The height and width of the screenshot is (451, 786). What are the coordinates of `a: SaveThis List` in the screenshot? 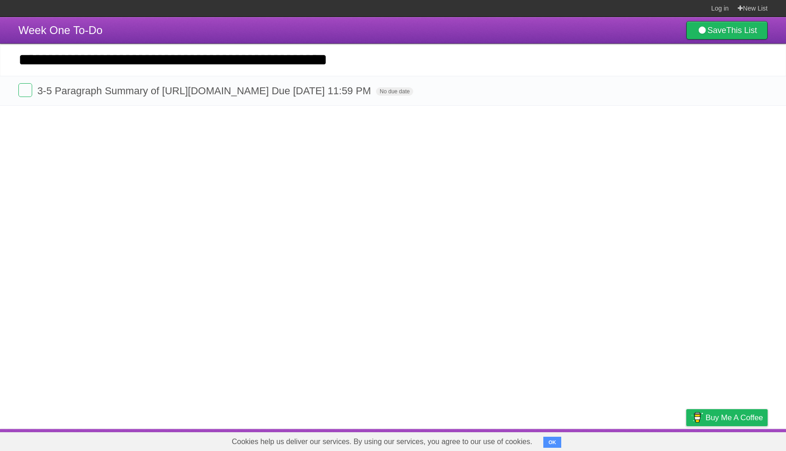 It's located at (727, 30).